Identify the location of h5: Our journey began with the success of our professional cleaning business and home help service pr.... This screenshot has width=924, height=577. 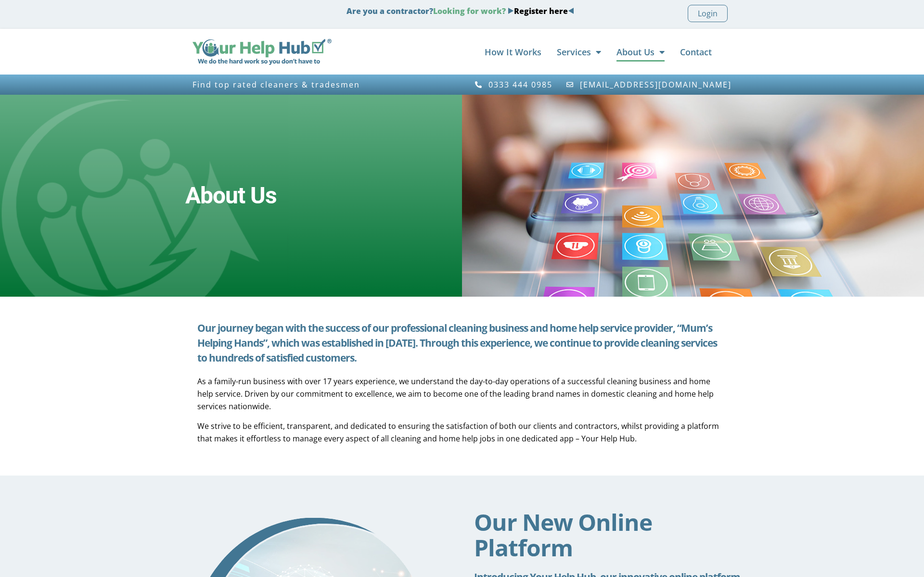
(462, 343).